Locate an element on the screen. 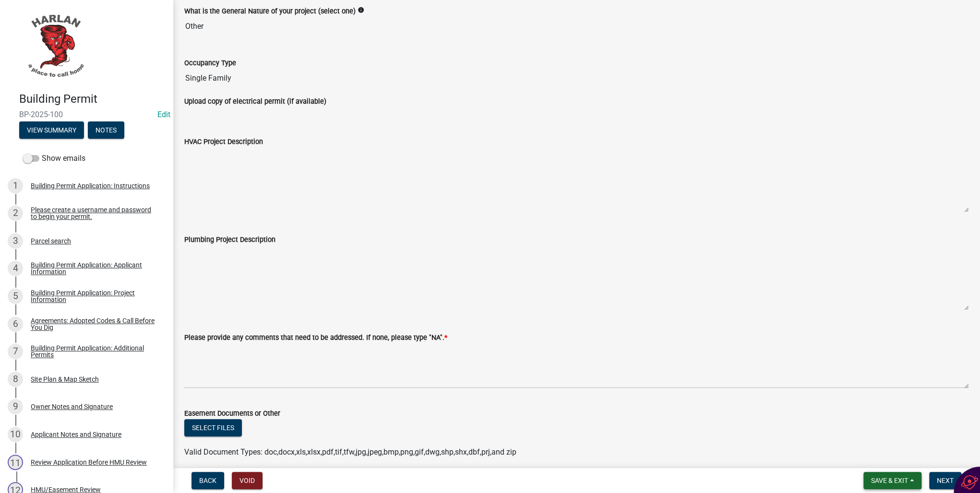 This screenshot has width=980, height=493. wm-modal-confirm: Summary is located at coordinates (51, 131).